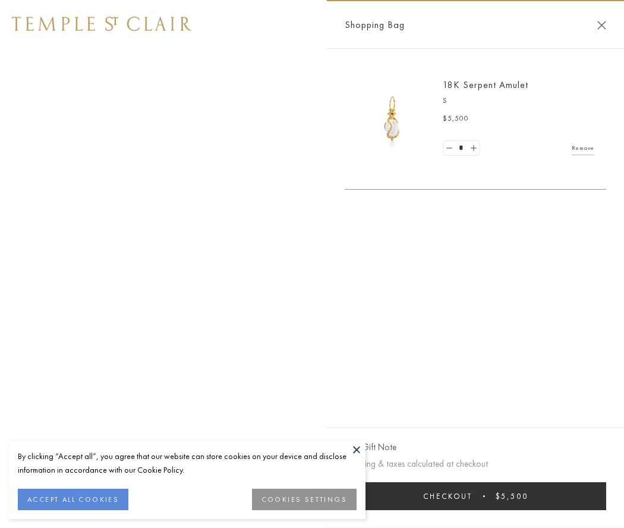 The height and width of the screenshot is (528, 624). I want to click on button: Checkout $5,500, so click(476, 496).